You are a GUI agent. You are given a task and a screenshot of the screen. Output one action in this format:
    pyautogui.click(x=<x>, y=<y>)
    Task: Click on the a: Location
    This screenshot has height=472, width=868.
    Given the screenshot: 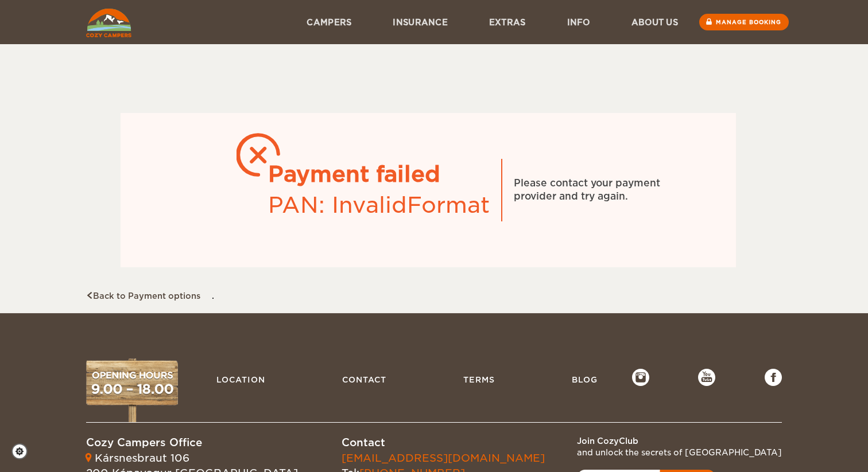 What is the action you would take?
    pyautogui.click(x=241, y=380)
    